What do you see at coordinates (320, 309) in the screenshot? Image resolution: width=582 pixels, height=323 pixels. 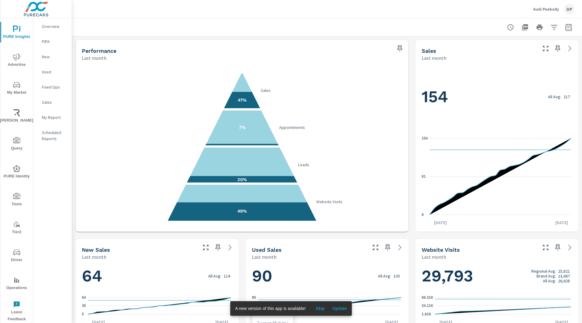 I see `span: Skip` at bounding box center [320, 309].